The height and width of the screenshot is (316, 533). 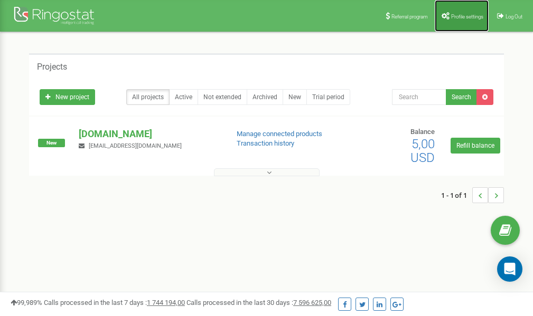 What do you see at coordinates (475, 146) in the screenshot?
I see `a: Refill balance` at bounding box center [475, 146].